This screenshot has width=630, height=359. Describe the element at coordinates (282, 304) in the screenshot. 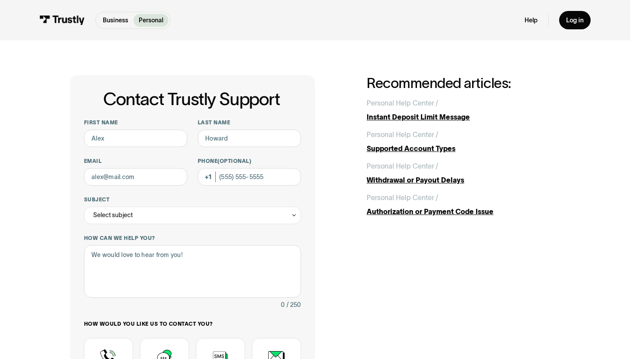

I see `div: 0` at that location.